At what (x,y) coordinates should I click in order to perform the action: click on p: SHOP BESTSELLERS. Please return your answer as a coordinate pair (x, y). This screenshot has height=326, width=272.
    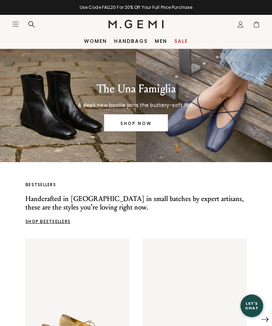
    Looking at the image, I should click on (136, 222).